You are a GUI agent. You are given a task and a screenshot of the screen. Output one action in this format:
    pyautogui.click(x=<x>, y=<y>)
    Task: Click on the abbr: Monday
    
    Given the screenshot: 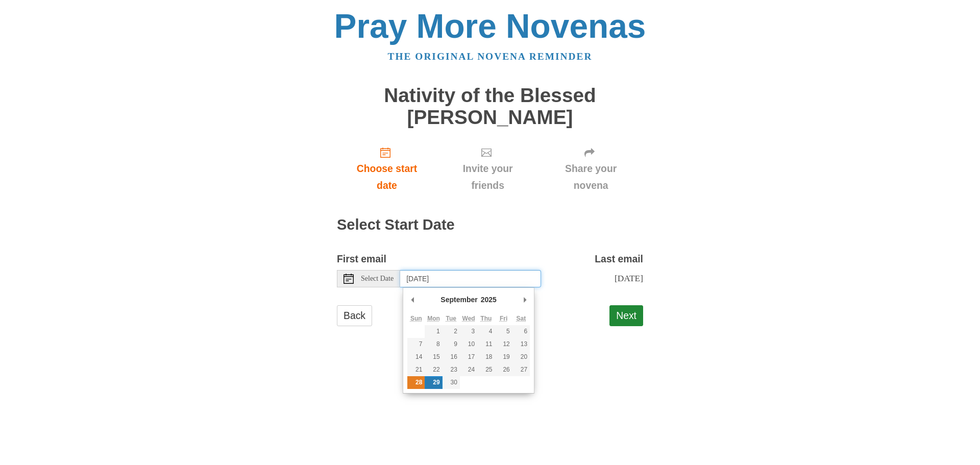 What is the action you would take?
    pyautogui.click(x=434, y=319)
    